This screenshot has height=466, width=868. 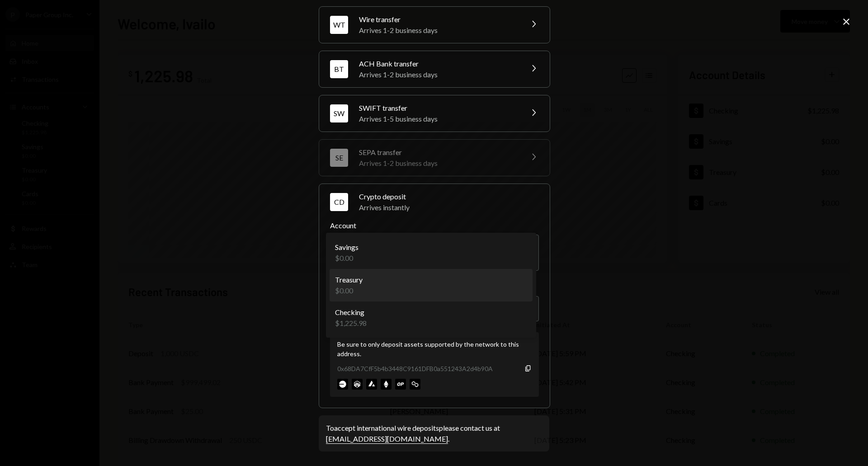 What do you see at coordinates (357, 385) in the screenshot?
I see `img: arbitrum-mainnet` at bounding box center [357, 385].